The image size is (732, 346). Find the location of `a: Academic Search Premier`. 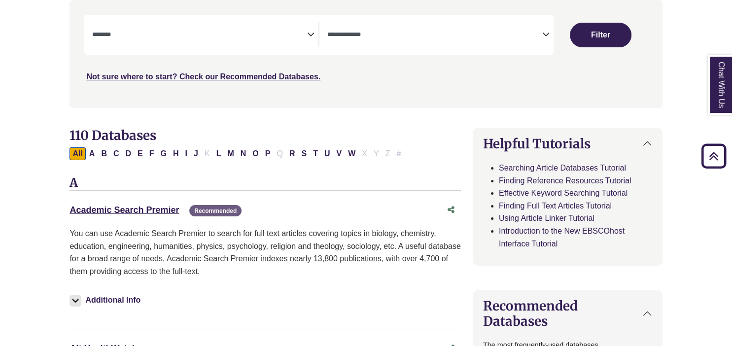

a: Academic Search Premier is located at coordinates (124, 210).